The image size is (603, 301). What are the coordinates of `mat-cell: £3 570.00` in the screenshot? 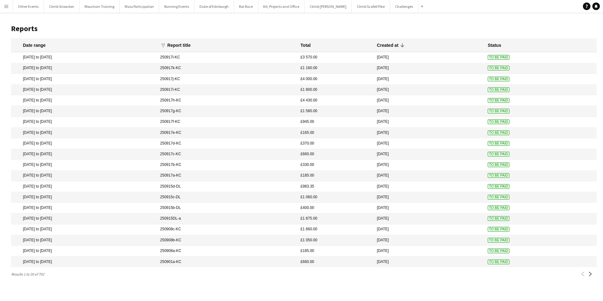 It's located at (335, 57).